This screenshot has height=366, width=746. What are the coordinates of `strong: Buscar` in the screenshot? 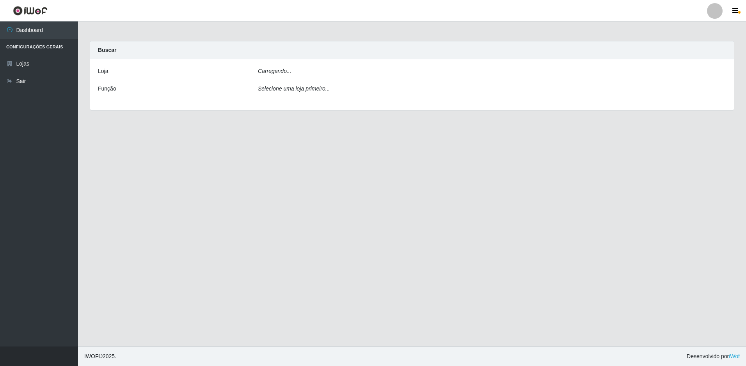 It's located at (107, 50).